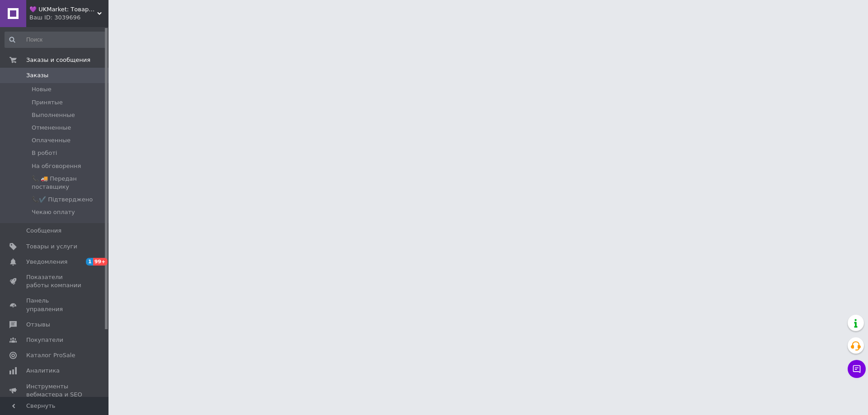 This screenshot has width=868, height=415. I want to click on input: Поиск, so click(55, 40).